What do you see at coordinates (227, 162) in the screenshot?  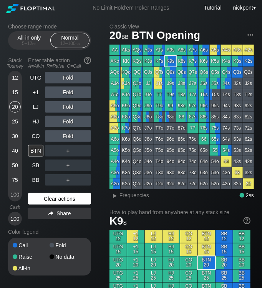 I see `div: 44` at bounding box center [227, 162].